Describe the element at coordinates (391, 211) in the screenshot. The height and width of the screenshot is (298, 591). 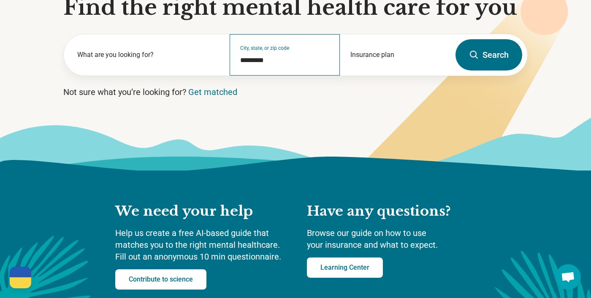
I see `h2: Have any questions?` at that location.